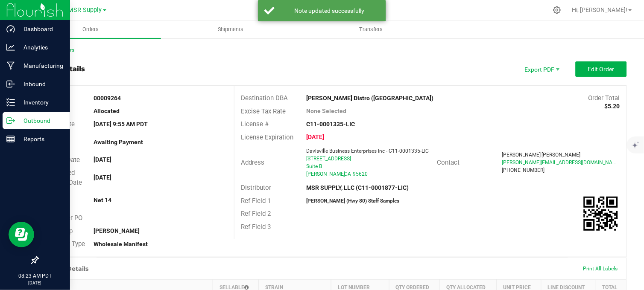  What do you see at coordinates (371, 29) in the screenshot?
I see `a: Transfers` at bounding box center [371, 29].